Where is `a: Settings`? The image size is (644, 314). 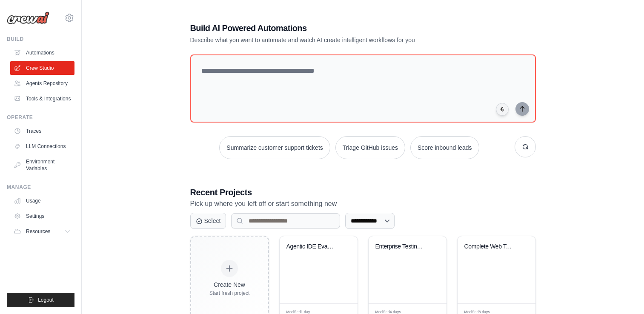
a: Settings is located at coordinates (42, 216).